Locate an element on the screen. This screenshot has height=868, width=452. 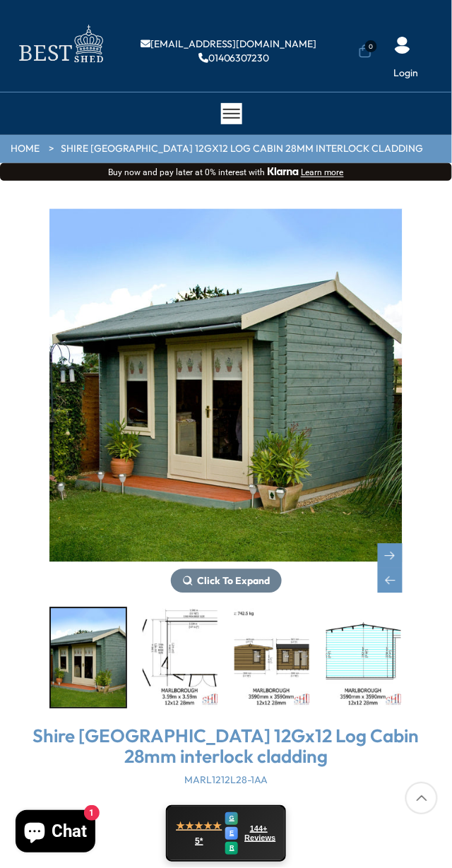
a: Login is located at coordinates (406, 73).